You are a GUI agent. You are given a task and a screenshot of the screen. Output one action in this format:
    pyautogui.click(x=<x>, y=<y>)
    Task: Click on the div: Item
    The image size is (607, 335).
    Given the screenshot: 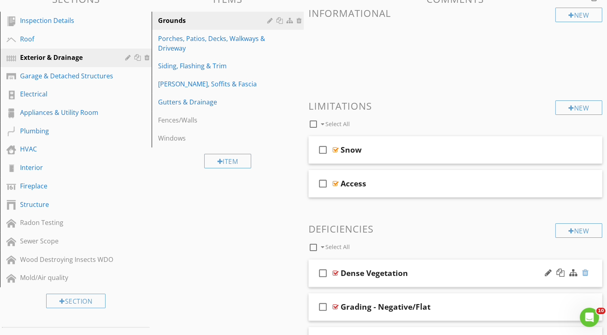 What is the action you would take?
    pyautogui.click(x=228, y=161)
    